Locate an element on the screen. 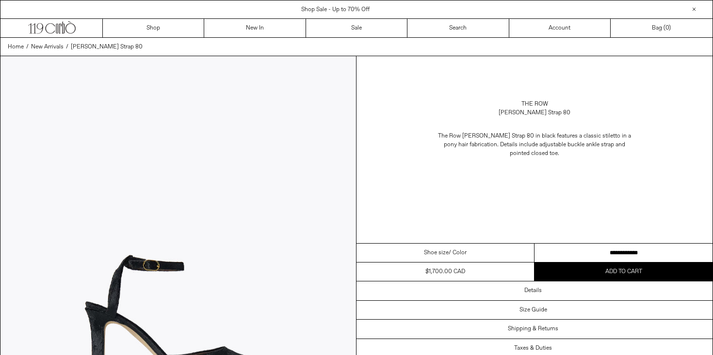  span: 0 is located at coordinates (667, 28).